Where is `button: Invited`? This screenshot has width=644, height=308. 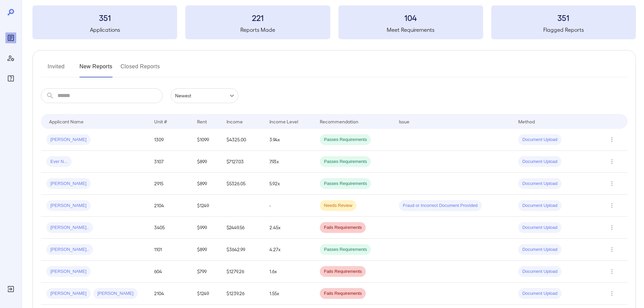
button: Invited is located at coordinates (56, 70).